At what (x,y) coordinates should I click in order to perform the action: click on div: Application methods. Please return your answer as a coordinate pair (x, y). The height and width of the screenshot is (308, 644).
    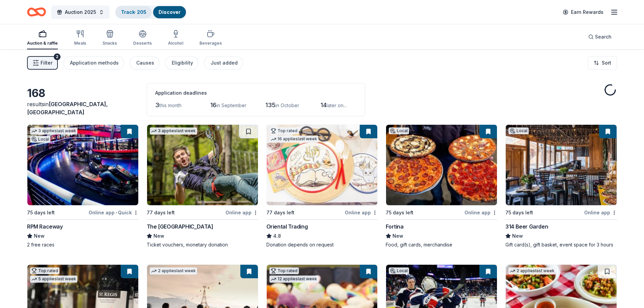
    Looking at the image, I should click on (94, 63).